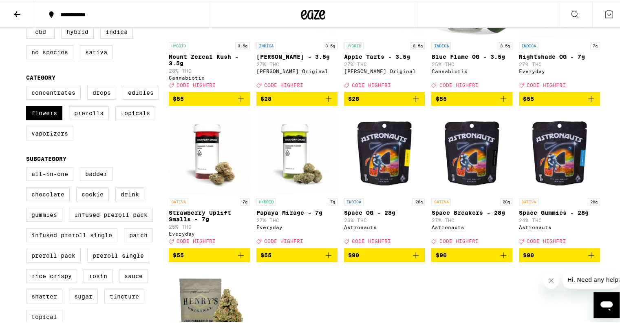  Describe the element at coordinates (472, 178) in the screenshot. I see `a: Open page for Space Breakers - 28g from Astronauts` at that location.